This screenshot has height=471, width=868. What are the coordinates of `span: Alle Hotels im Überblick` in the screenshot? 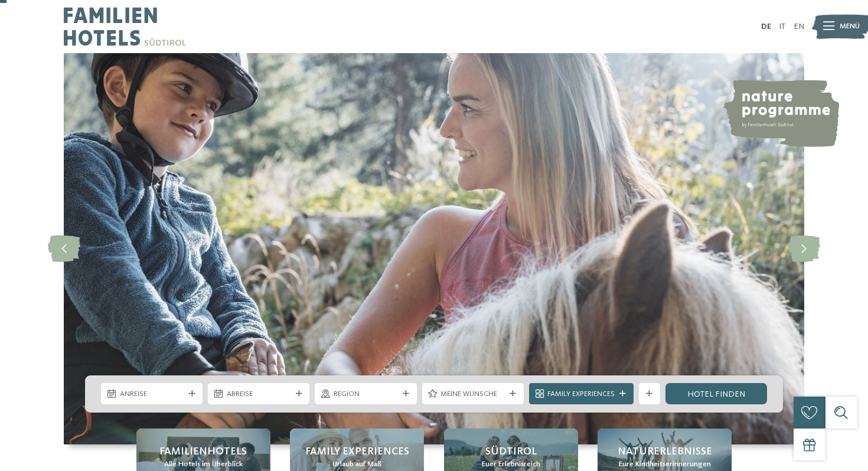 It's located at (203, 464).